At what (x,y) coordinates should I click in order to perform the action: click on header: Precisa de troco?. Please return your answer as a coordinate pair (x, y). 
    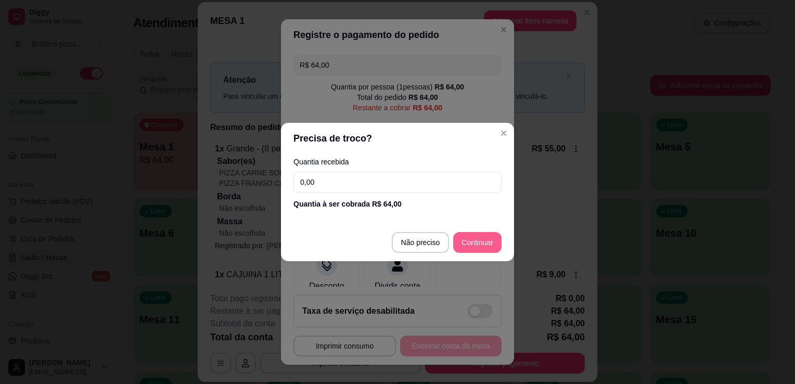
    Looking at the image, I should click on (397, 138).